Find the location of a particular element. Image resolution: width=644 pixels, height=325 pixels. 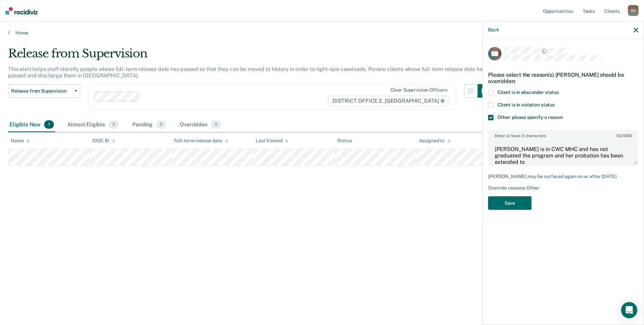

span: / 1600 is located at coordinates (624, 135).